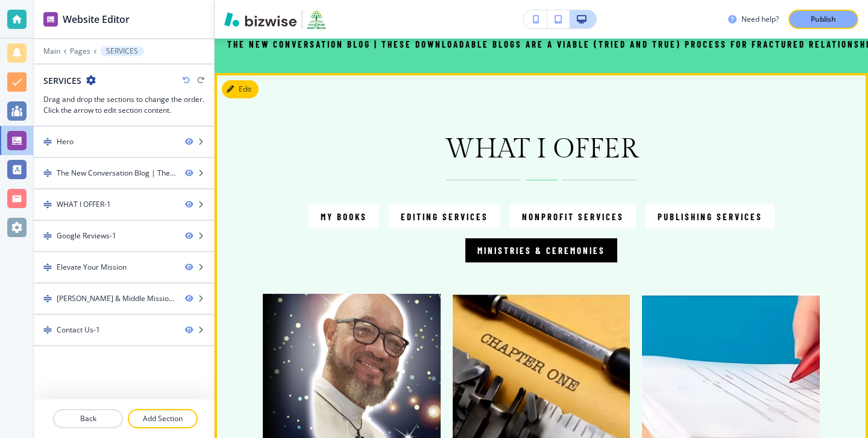 Image resolution: width=868 pixels, height=438 pixels. What do you see at coordinates (122, 51) in the screenshot?
I see `p: SERVICES` at bounding box center [122, 51].